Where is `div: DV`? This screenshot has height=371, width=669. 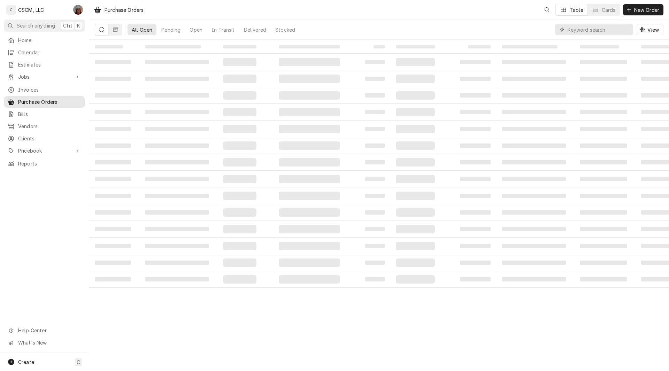
div: DV is located at coordinates (78, 10).